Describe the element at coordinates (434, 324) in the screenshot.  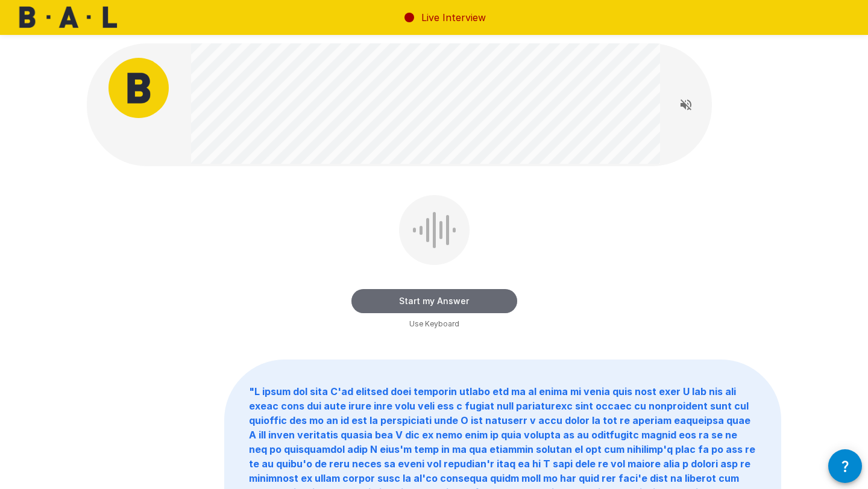
I see `span: Use Keyboard` at that location.